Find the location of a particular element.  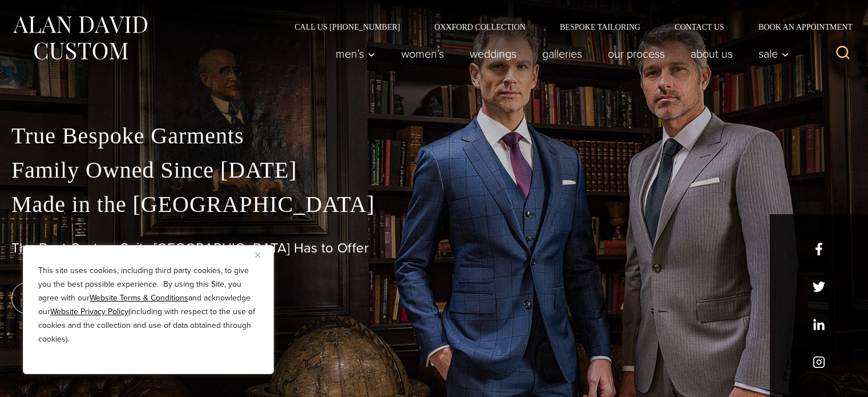

p: This site uses cookies, including third party cookies, to give you the best possible experience. ... is located at coordinates (149, 305).